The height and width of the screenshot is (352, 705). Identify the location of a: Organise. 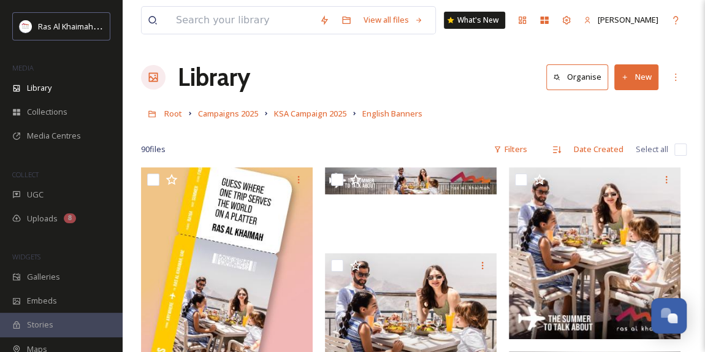
(580, 77).